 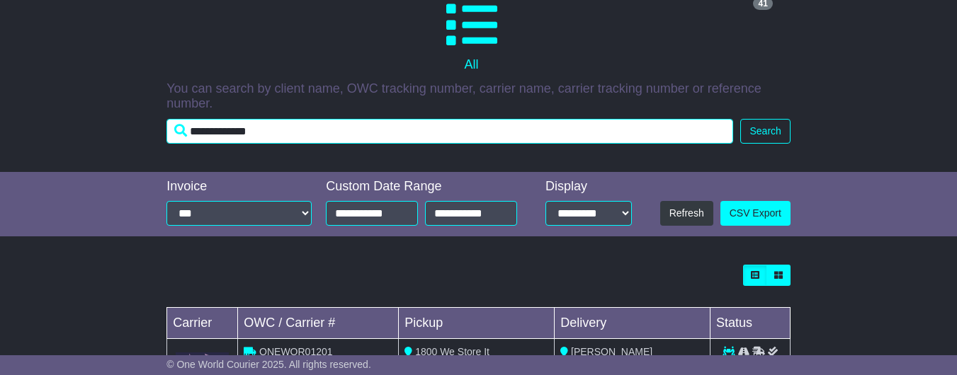 What do you see at coordinates (318, 324) in the screenshot?
I see `td: OWC / Carrier #` at bounding box center [318, 324].